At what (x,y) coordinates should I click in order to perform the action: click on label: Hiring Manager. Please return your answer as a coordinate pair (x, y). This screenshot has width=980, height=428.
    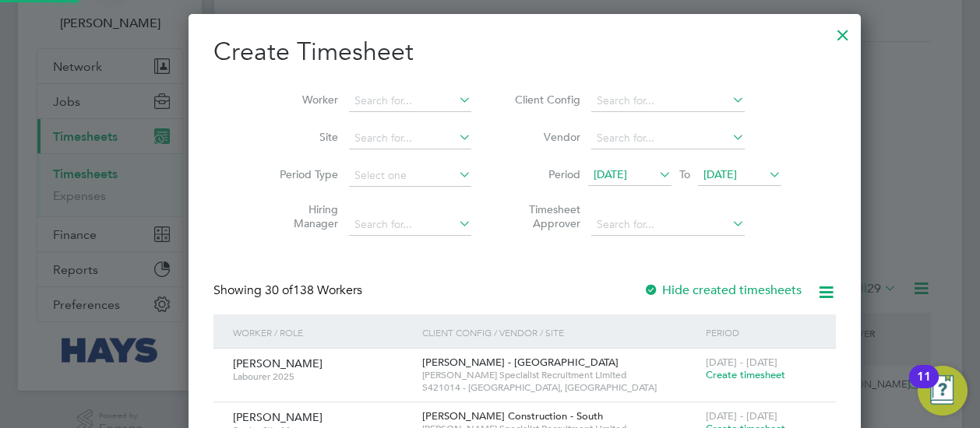
    Looking at the image, I should click on (303, 216).